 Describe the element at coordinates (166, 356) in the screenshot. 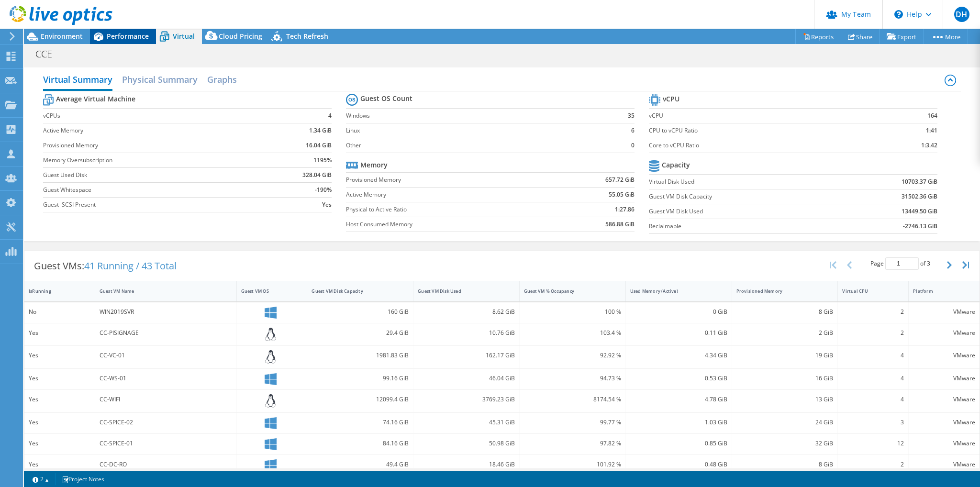

I see `div: CC-VC-01` at that location.